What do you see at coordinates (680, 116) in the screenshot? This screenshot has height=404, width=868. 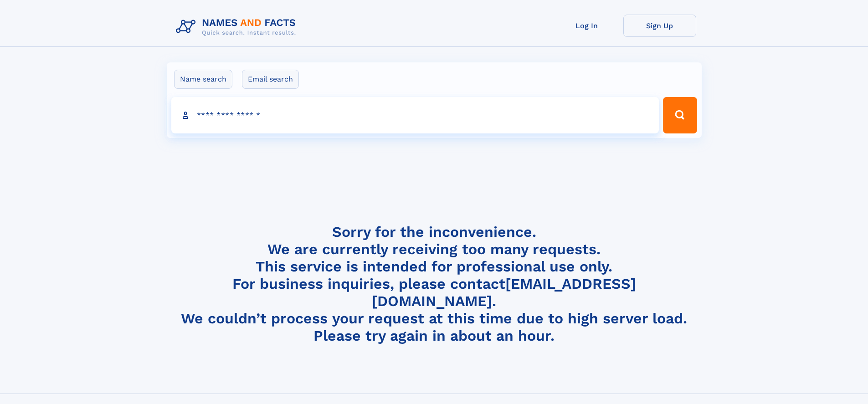 I see `button: Search Button` at bounding box center [680, 116].